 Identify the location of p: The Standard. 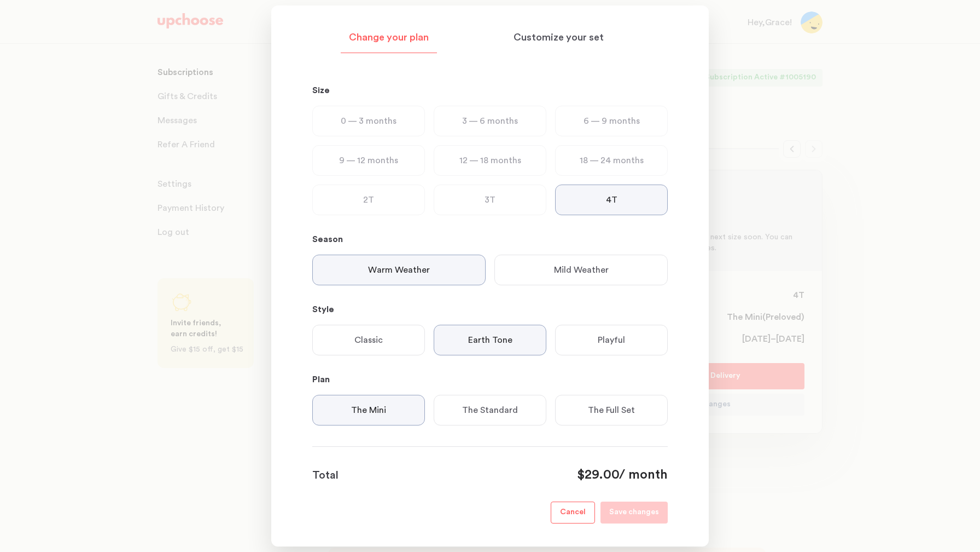
(490, 410).